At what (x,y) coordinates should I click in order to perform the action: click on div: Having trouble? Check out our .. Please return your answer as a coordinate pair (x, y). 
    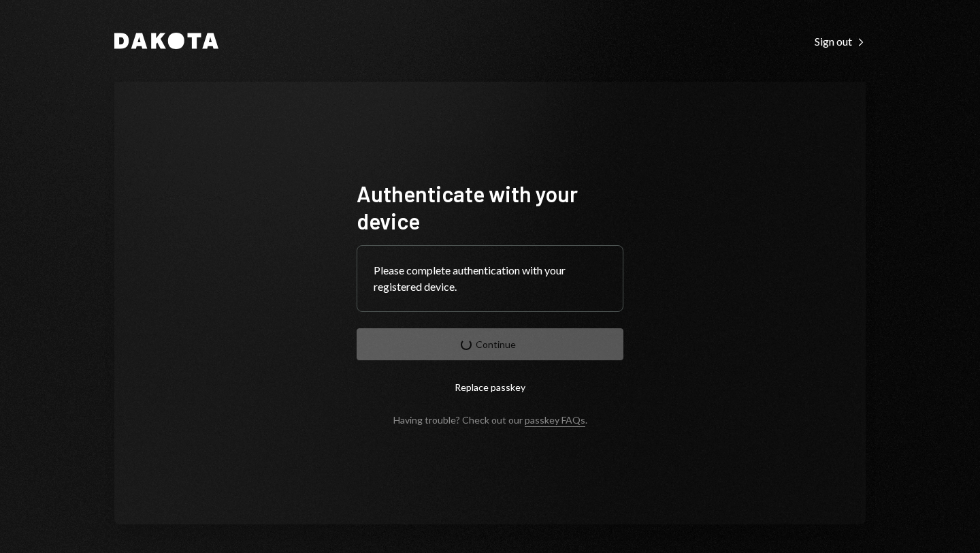
    Looking at the image, I should click on (490, 420).